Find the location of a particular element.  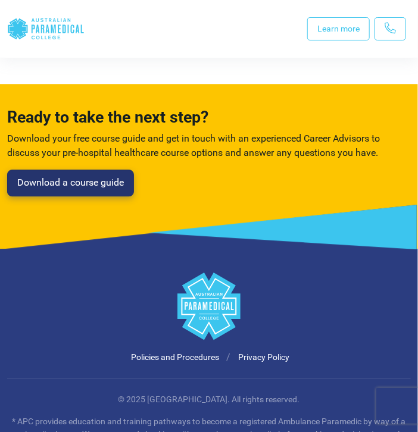

a: Policies and Procedures is located at coordinates (175, 357).